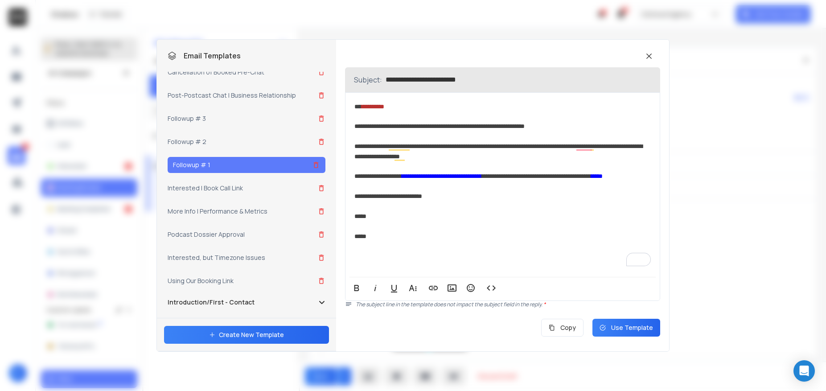  Describe the element at coordinates (356, 288) in the screenshot. I see `button: Bold (⌘B)` at that location.